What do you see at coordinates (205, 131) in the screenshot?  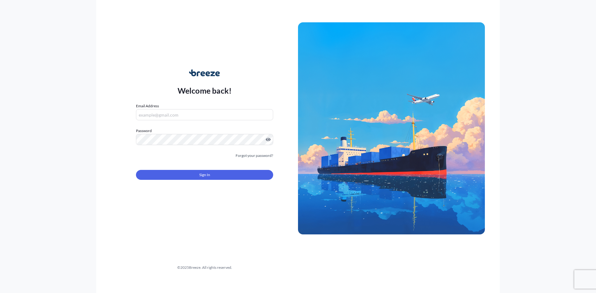 I see `label: Password` at bounding box center [205, 131].